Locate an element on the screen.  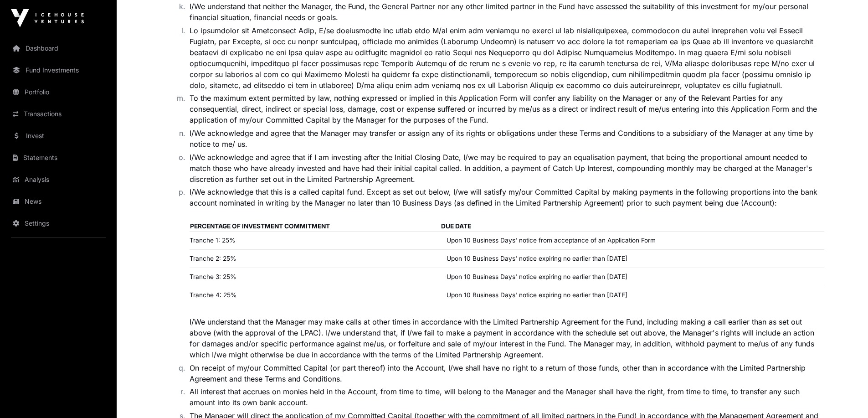
td: Tranche 1: 25% is located at coordinates (315, 240).